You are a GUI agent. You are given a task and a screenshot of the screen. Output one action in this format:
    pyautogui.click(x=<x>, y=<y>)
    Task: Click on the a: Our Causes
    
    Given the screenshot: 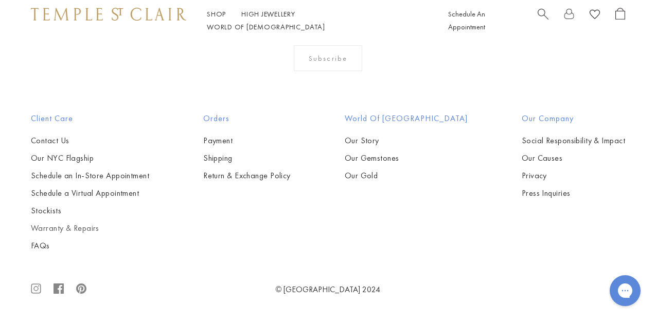 What is the action you would take?
    pyautogui.click(x=573, y=158)
    